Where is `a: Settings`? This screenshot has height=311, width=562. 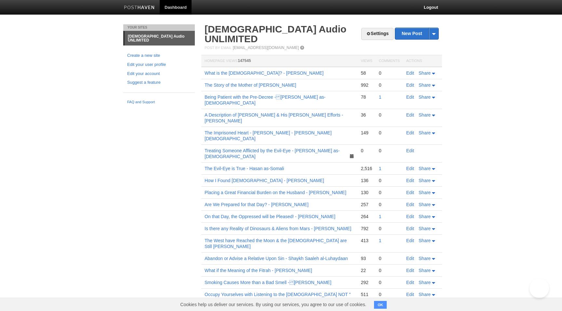
a: Settings is located at coordinates (377, 34).